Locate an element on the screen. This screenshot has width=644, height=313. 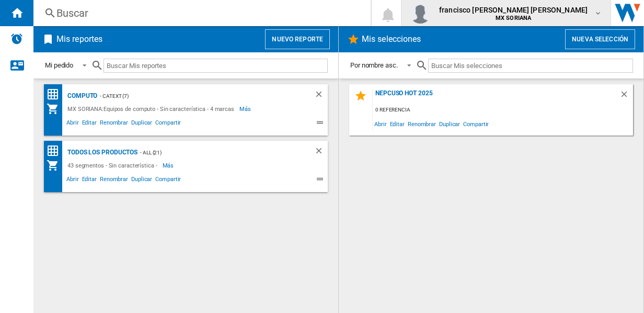
div: - CatExt (7) is located at coordinates (195, 96).